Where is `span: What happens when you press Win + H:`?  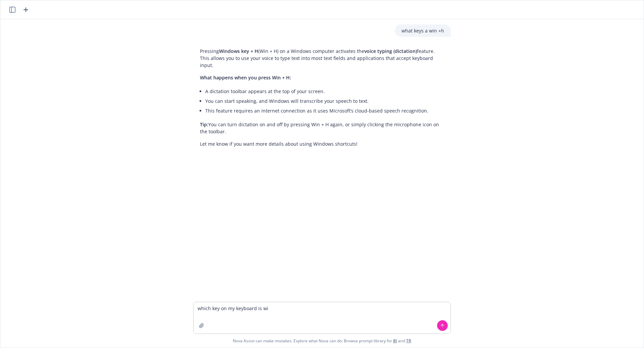
span: What happens when you press Win + H: is located at coordinates (246, 77).